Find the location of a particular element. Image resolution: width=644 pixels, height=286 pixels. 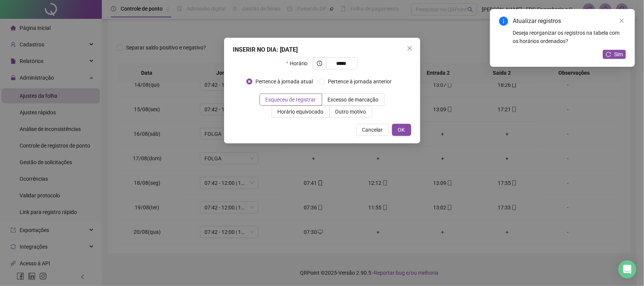

div: Deseja reorganizar os registros na tabela com os horários ordenados? is located at coordinates (570, 37).